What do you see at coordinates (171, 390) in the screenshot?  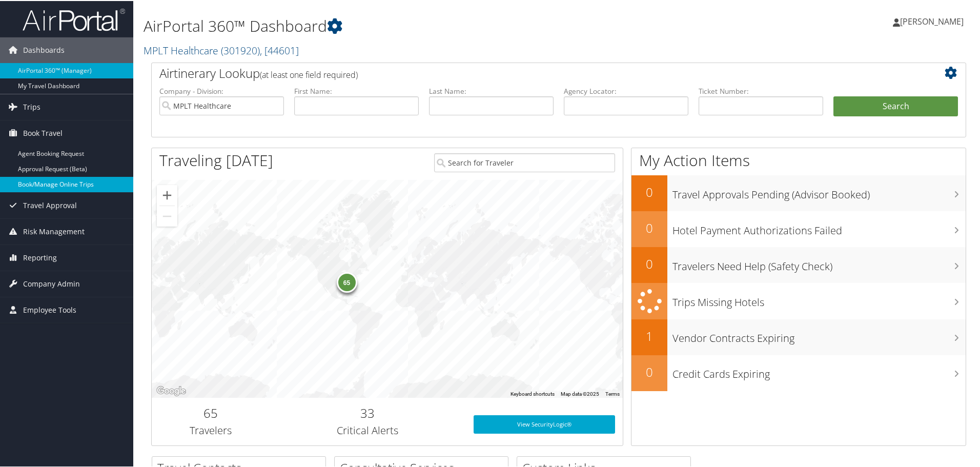 I see `img: Google` at bounding box center [171, 390].